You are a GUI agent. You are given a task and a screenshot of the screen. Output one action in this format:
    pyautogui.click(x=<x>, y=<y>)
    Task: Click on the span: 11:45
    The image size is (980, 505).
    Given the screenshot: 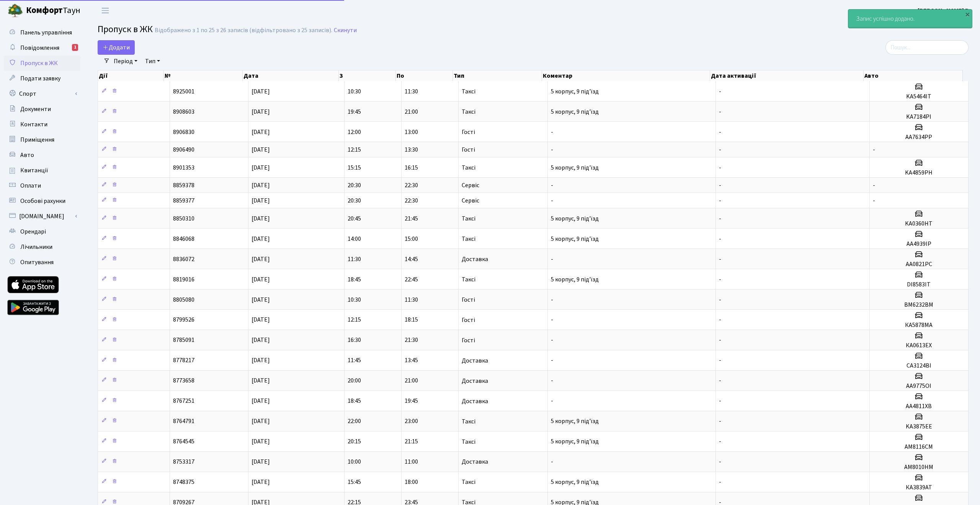 What is the action you would take?
    pyautogui.click(x=354, y=361)
    